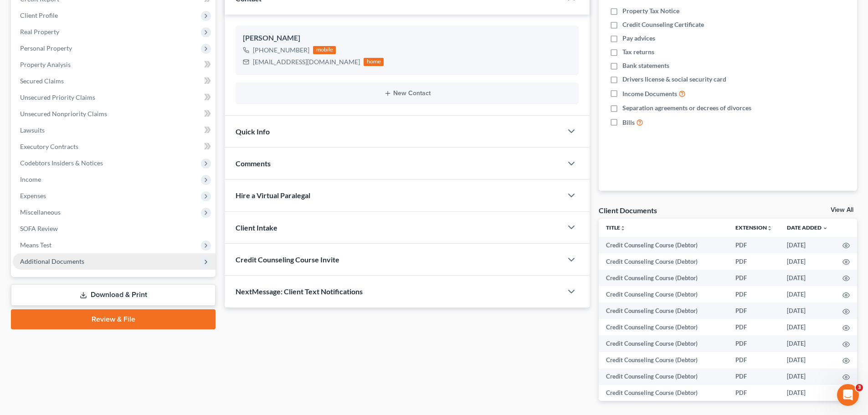  Describe the element at coordinates (374, 62) in the screenshot. I see `div: home` at that location.